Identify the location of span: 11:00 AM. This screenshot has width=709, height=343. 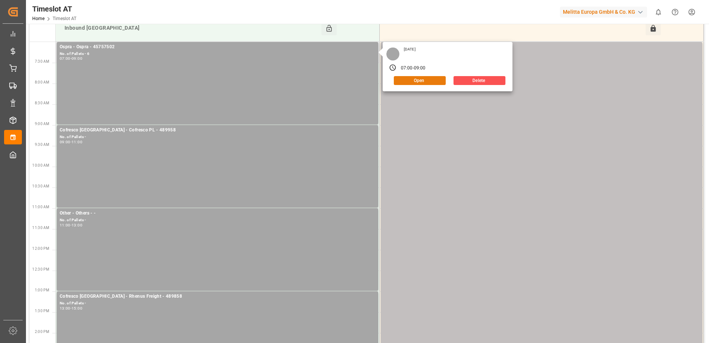
(41, 207).